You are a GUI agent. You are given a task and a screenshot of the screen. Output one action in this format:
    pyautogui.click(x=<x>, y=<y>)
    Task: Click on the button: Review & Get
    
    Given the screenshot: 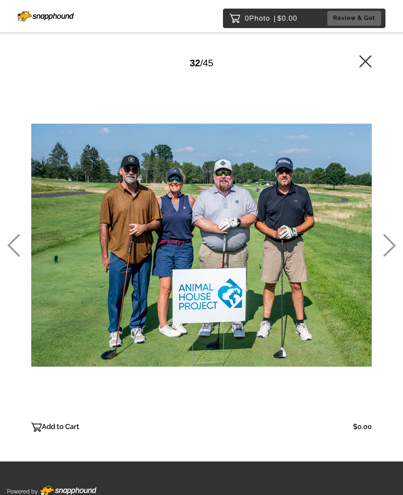 What is the action you would take?
    pyautogui.click(x=354, y=18)
    